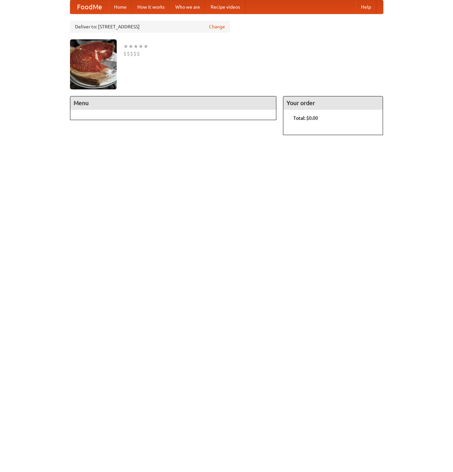 Image resolution: width=453 pixels, height=472 pixels. Describe the element at coordinates (333, 103) in the screenshot. I see `h4: Your order` at that location.